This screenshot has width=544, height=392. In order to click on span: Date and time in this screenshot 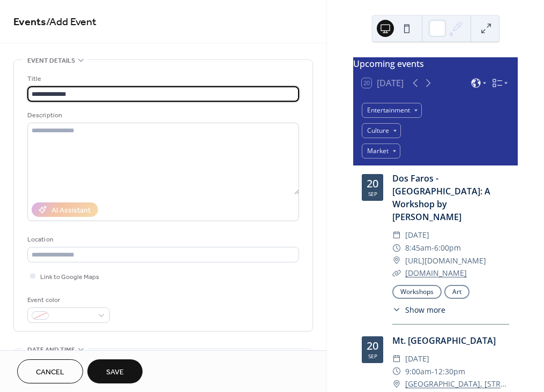, I will do `click(51, 350)`.